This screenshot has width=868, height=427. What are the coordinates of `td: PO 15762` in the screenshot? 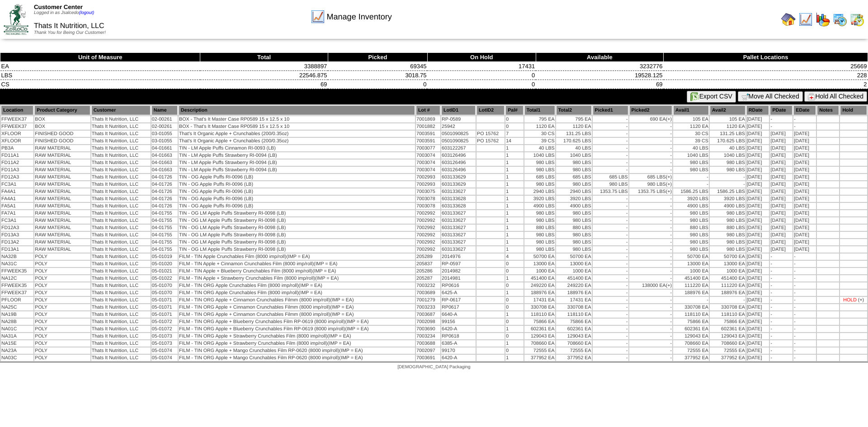 It's located at (491, 134).